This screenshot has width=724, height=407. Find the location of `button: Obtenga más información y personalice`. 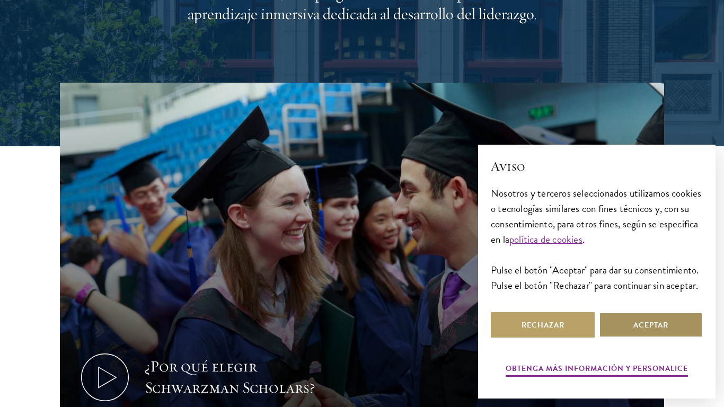

button: Obtenga más información y personalice is located at coordinates (597, 369).